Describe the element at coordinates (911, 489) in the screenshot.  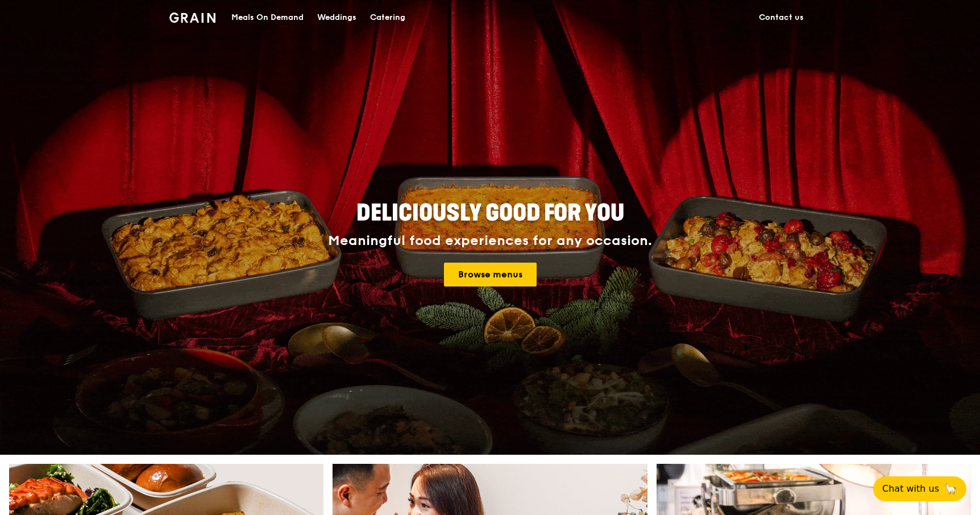
I see `span: Chat with us` at that location.